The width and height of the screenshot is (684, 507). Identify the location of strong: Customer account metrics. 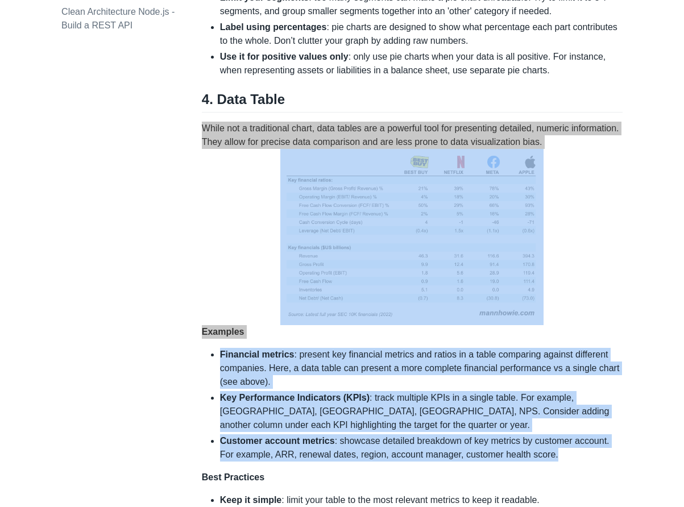
(277, 441).